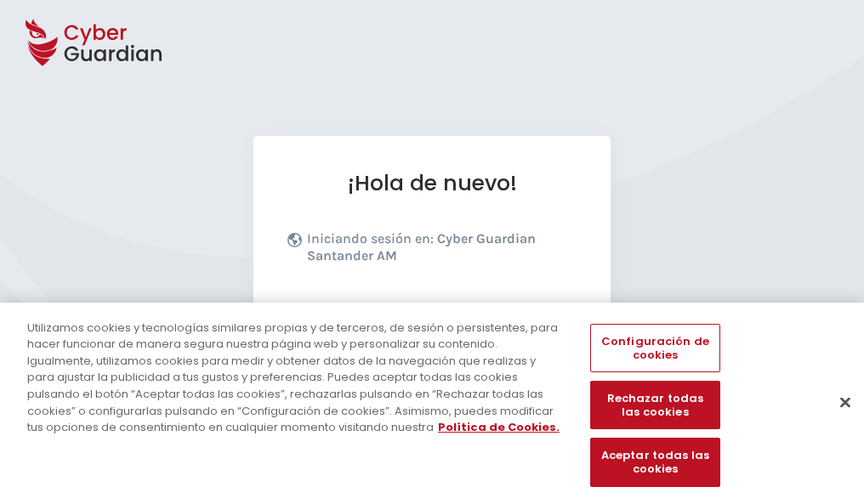 Image resolution: width=864 pixels, height=504 pixels. Describe the element at coordinates (845, 402) in the screenshot. I see `button: Cerrar` at that location.